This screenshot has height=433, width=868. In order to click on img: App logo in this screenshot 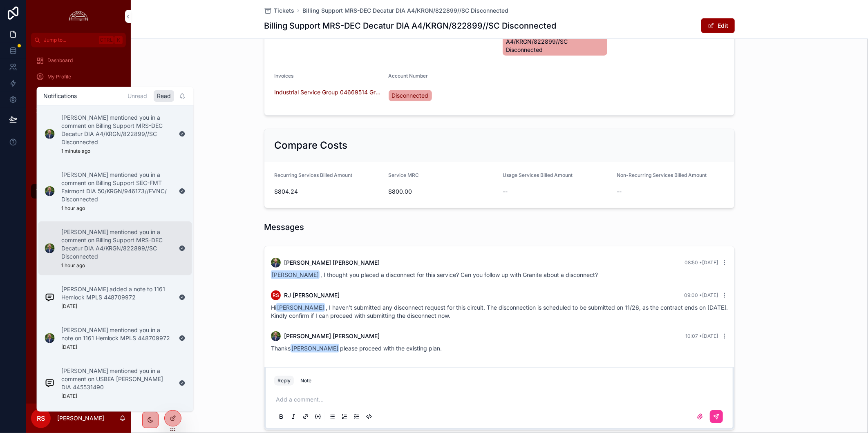, I will do `click(78, 16)`.